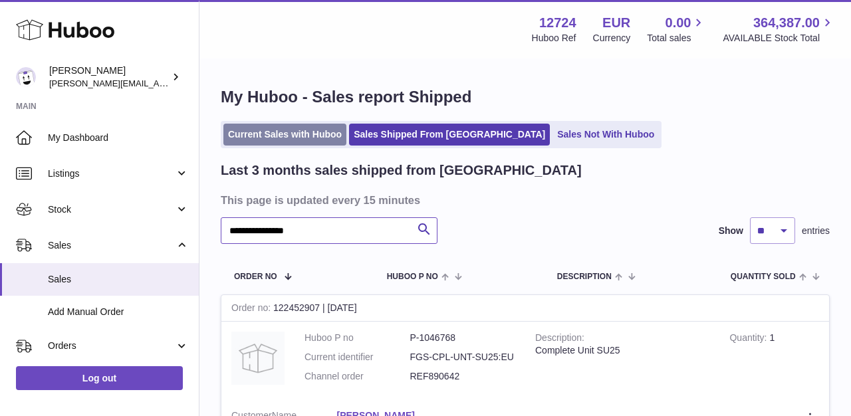 The height and width of the screenshot is (416, 851). What do you see at coordinates (749, 339) in the screenshot?
I see `strong: Quantity` at bounding box center [749, 339].